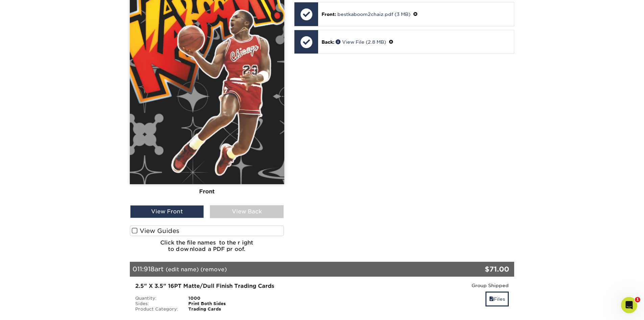  I want to click on span: Front:, so click(328, 14).